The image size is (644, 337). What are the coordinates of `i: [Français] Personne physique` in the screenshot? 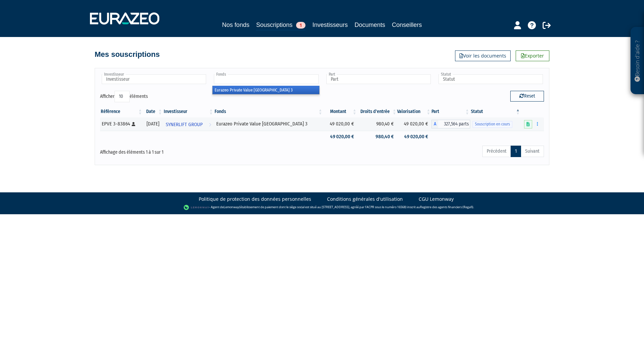 It's located at (133, 124).